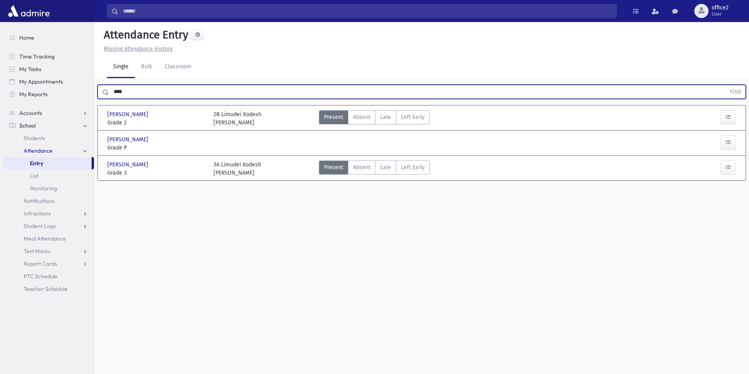 Image resolution: width=749 pixels, height=374 pixels. What do you see at coordinates (48, 201) in the screenshot?
I see `a: Notifications` at bounding box center [48, 201].